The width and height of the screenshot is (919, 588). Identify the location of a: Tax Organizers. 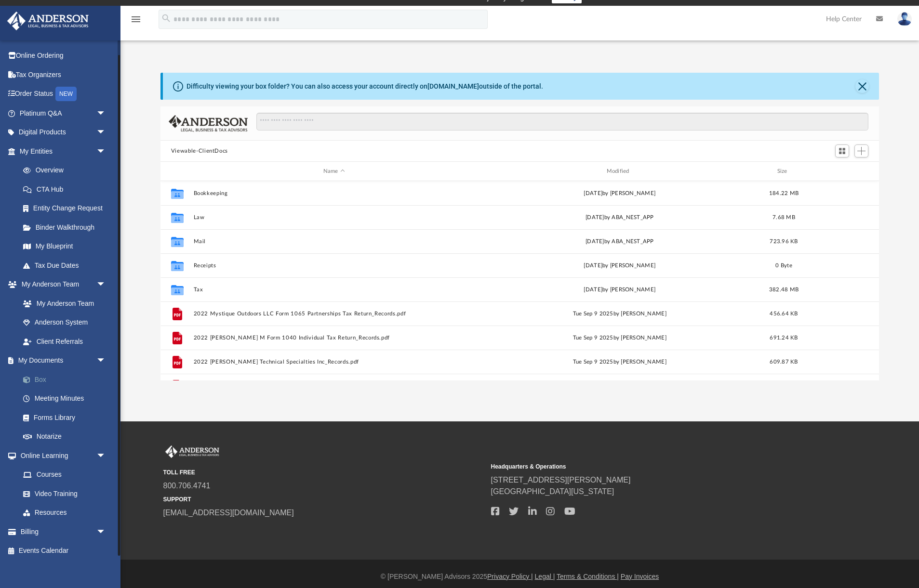
(64, 74).